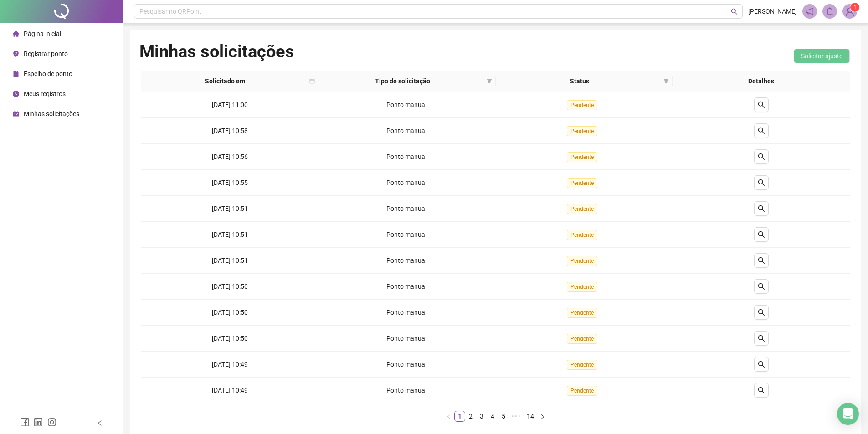 The image size is (868, 434). I want to click on span: Status, so click(579, 81).